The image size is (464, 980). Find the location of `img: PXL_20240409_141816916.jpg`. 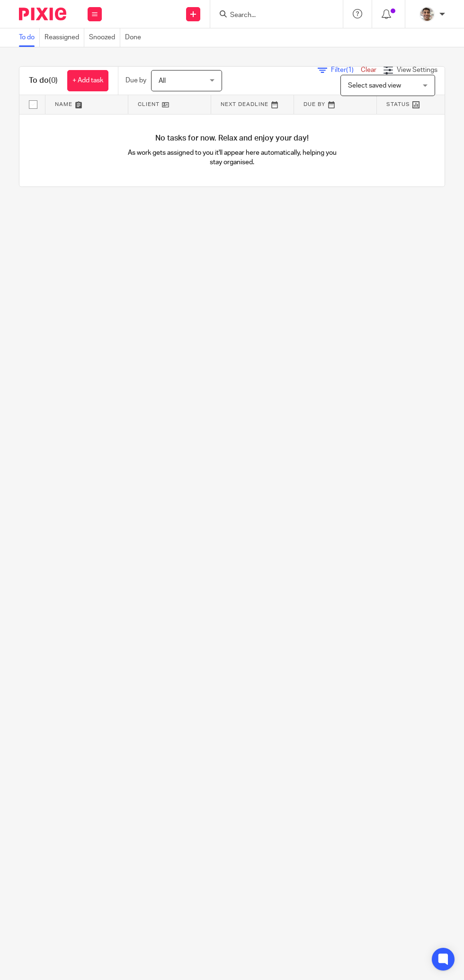

img: PXL_20240409_141816916.jpg is located at coordinates (427, 14).